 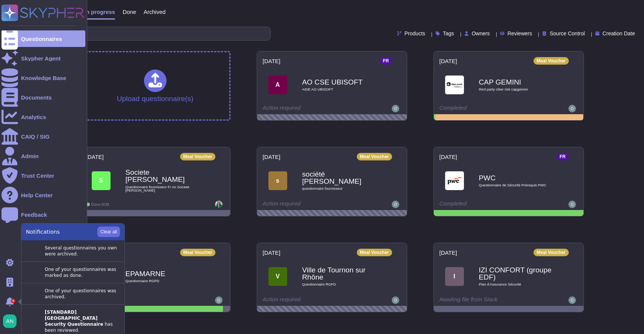 What do you see at coordinates (81, 251) in the screenshot?
I see `span: Several questionnaires you own were archived.` at bounding box center [81, 251].